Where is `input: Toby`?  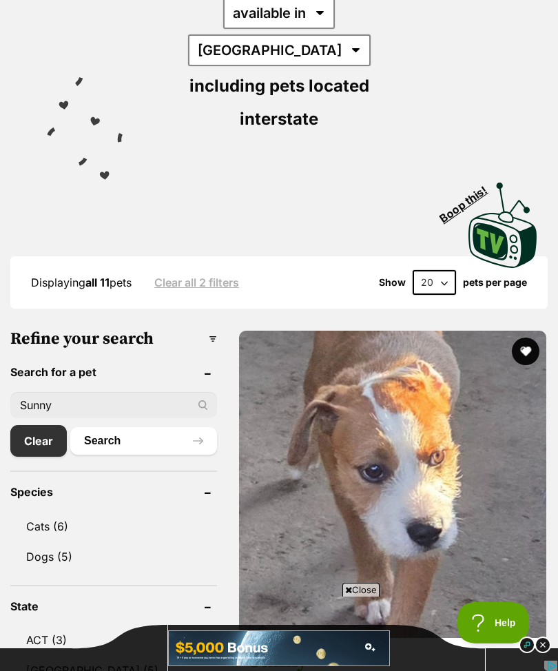
input: Toby is located at coordinates (114, 405).